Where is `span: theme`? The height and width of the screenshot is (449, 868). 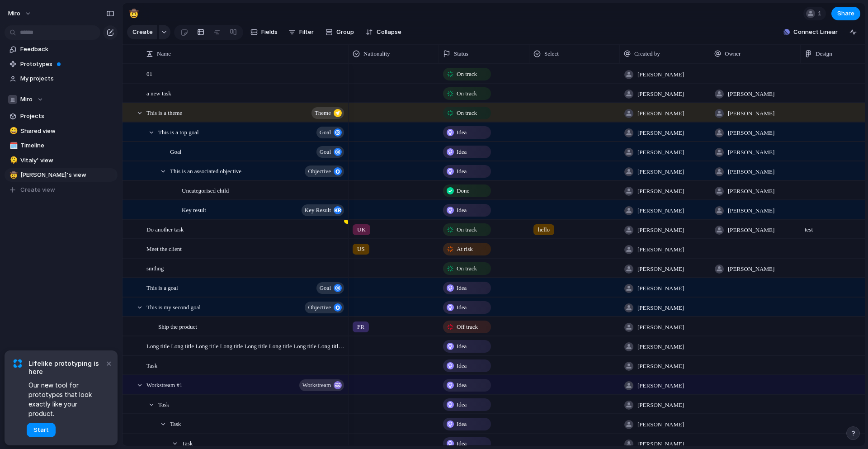 span: theme is located at coordinates (323, 113).